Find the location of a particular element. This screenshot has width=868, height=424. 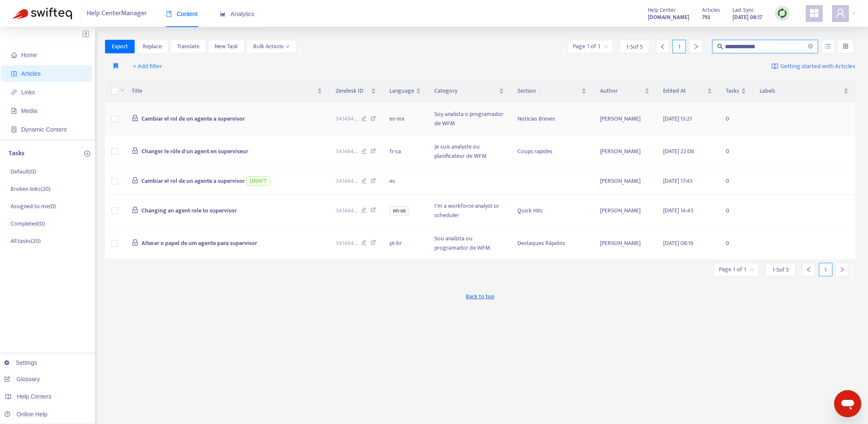

span: link is located at coordinates (14, 93).